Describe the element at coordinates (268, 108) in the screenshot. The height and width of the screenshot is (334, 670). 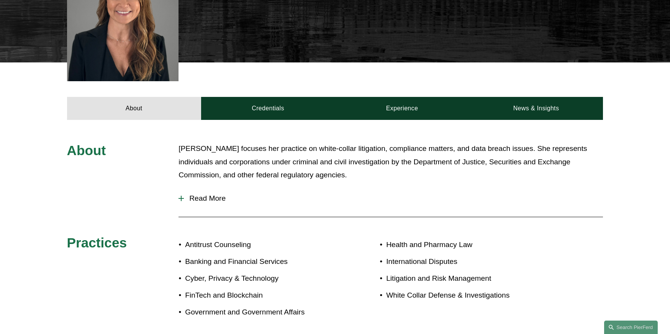
I see `a: Credentials` at that location.